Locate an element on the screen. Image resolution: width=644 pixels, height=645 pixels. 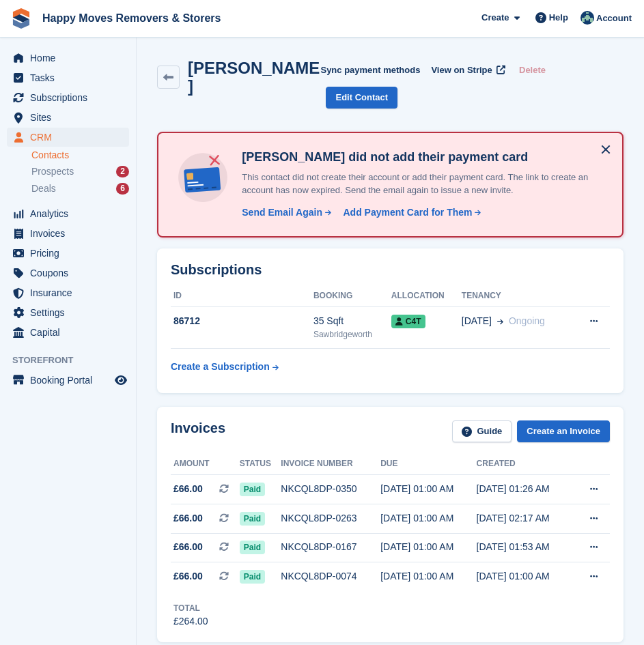
div: 86712 is located at coordinates (242, 321).